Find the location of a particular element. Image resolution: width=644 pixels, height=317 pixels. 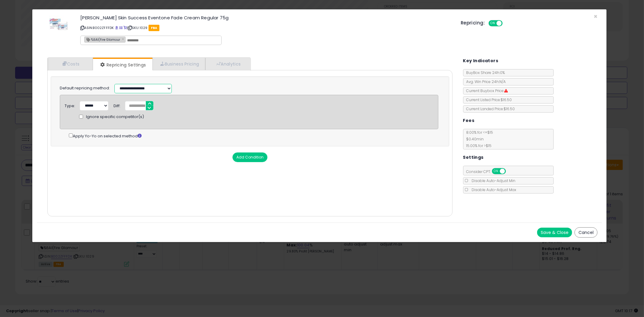

a: Business Pricing is located at coordinates (179, 64).